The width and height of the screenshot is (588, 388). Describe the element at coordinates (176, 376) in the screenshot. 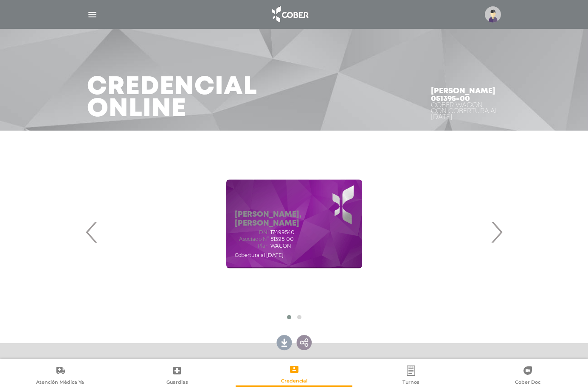

I see `a: Guardias` at that location.